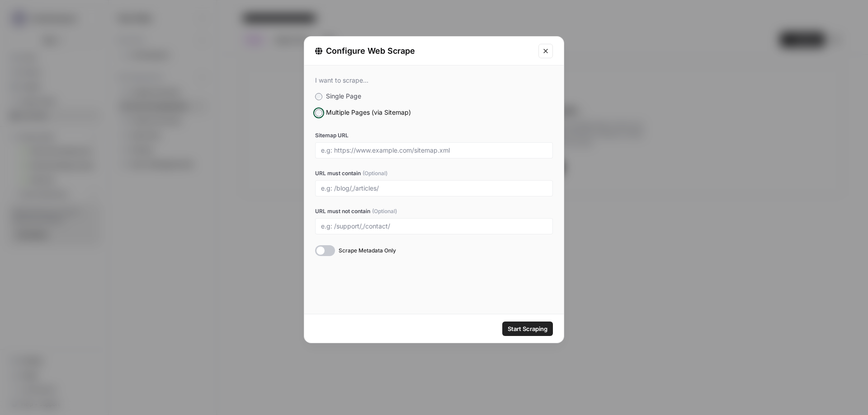  What do you see at coordinates (528, 329) in the screenshot?
I see `span: Start Scraping` at bounding box center [528, 329].